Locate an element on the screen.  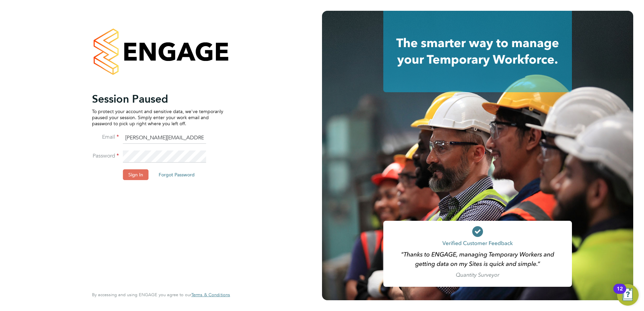
a: Terms & Conditions is located at coordinates (211, 295).